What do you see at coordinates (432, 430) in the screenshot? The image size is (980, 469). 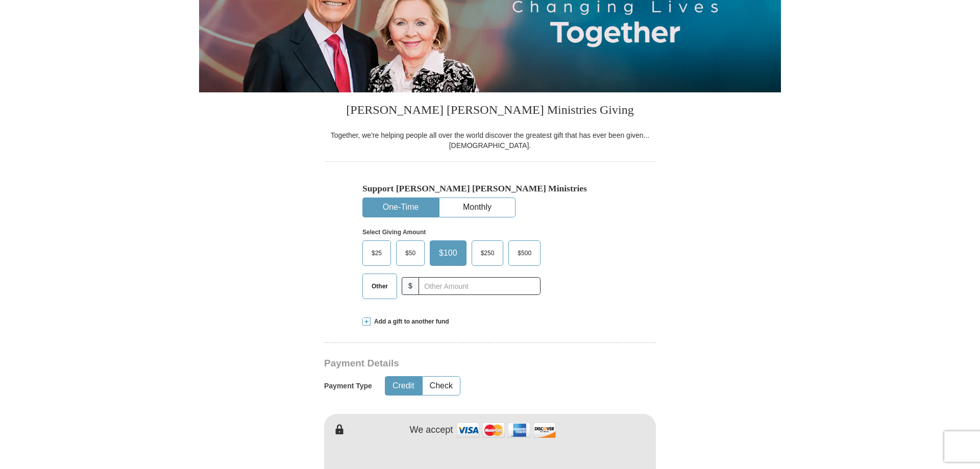 I see `h4: We accept` at bounding box center [432, 430].